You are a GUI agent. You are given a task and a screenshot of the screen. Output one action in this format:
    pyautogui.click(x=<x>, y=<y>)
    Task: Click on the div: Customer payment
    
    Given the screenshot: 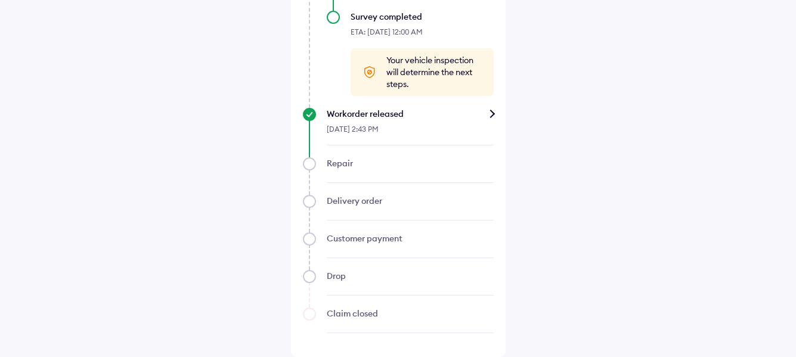 What is the action you would take?
    pyautogui.click(x=410, y=238)
    